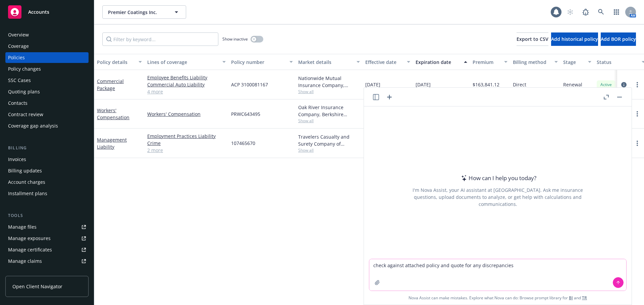  I want to click on a: BI, so click(571, 298).